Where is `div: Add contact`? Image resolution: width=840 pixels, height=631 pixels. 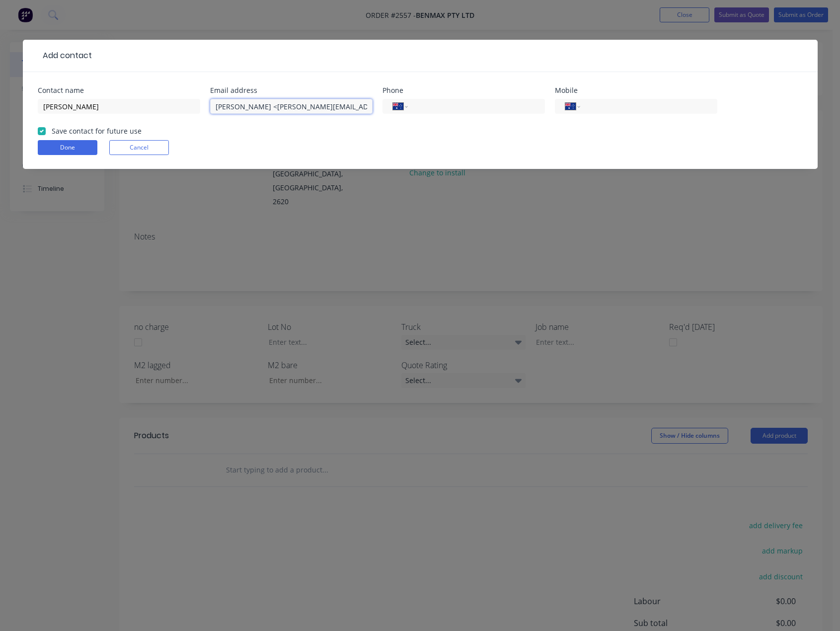 div: Add contact is located at coordinates (65, 56).